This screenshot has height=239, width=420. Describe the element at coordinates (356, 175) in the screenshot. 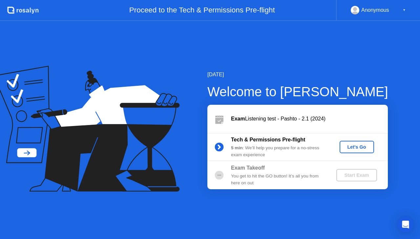

I see `div: Start Exam` at that location.